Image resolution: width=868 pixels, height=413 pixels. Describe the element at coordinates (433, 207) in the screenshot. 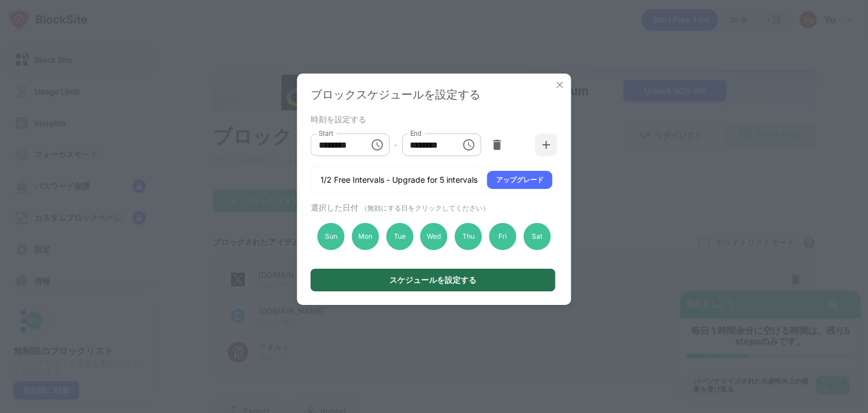

I see `div: 選択した日付` at that location.